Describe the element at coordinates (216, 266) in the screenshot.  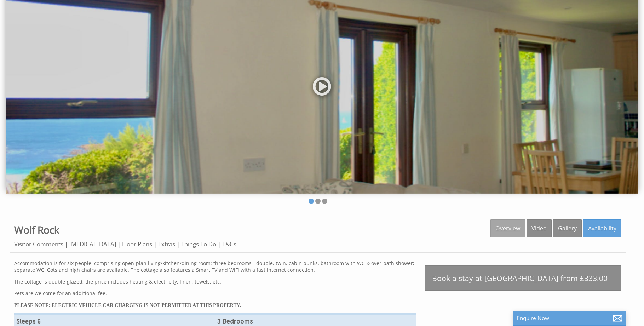
I see `p: Accommodation is for six people, comprising open-plan living/kitchen/dining room; three bedrooms ...` at that location.